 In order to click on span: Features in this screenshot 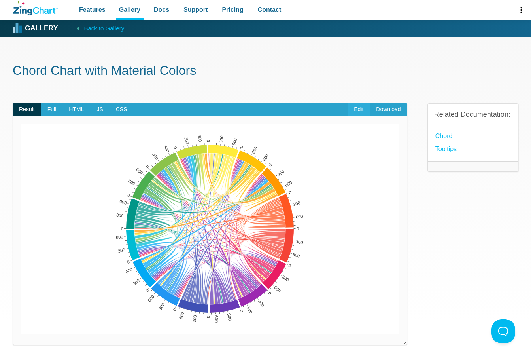, I will do `click(92, 9)`.